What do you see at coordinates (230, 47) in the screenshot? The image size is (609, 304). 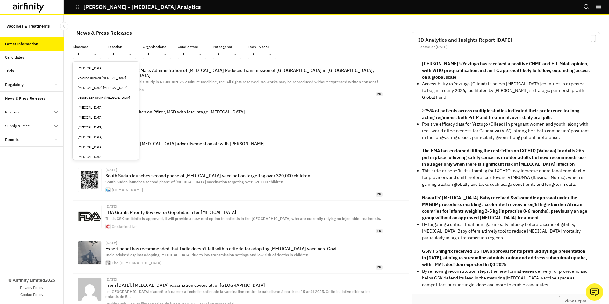 I see `p: Pathogens :` at bounding box center [230, 47].